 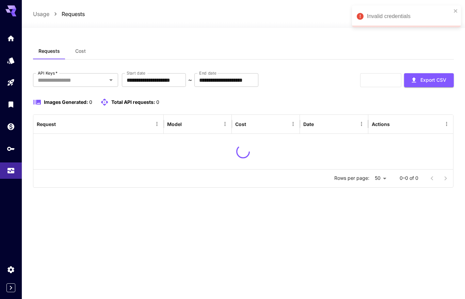 I want to click on a: Requests, so click(x=73, y=14).